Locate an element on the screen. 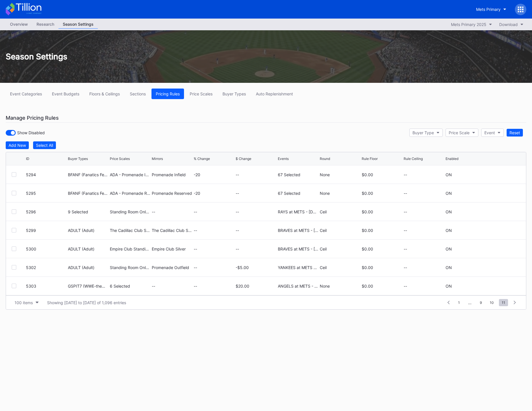 This screenshot has height=411, width=532. div: ADA - Promenade Reserved (5581) is located at coordinates (130, 193).